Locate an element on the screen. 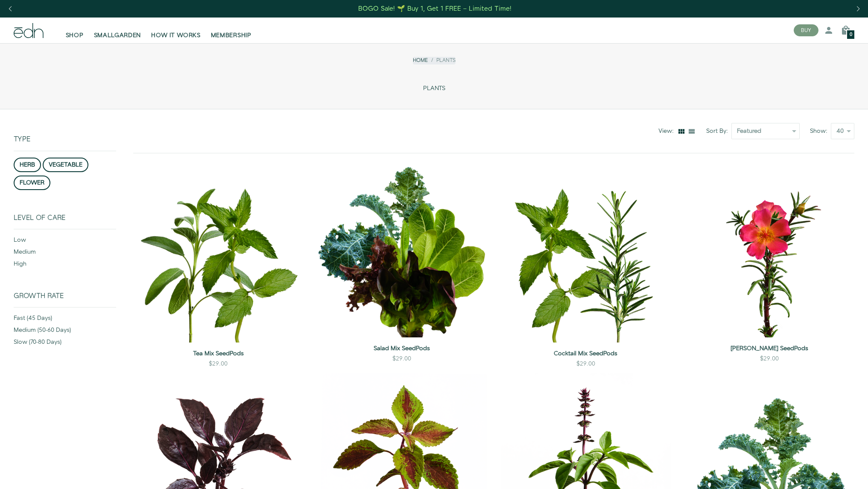  button: herb is located at coordinates (27, 165).